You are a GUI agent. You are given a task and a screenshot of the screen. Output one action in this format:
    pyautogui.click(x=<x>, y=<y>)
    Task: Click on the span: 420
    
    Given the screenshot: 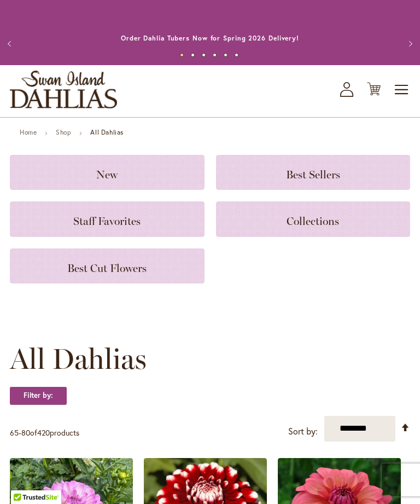 What is the action you would take?
    pyautogui.click(x=43, y=432)
    